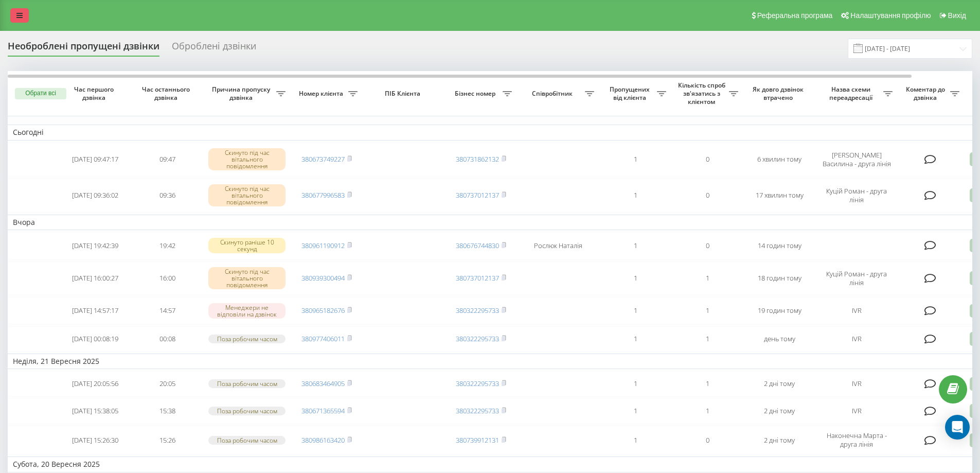 This screenshot has height=473, width=980. I want to click on span: Причина пропуску дзвінка, so click(242, 93).